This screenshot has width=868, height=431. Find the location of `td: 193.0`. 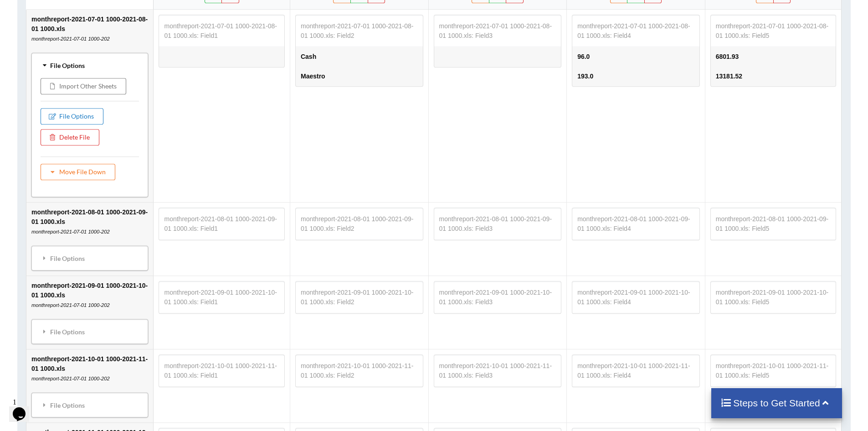

td: 193.0 is located at coordinates (636, 76).